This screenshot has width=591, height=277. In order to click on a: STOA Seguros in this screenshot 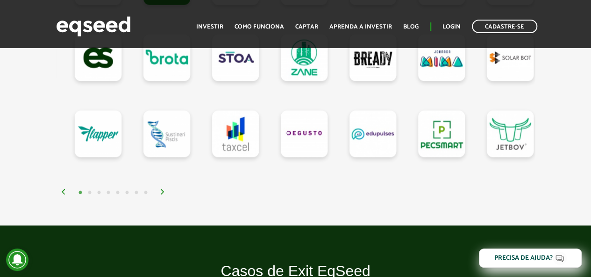, I will do `click(235, 58)`.